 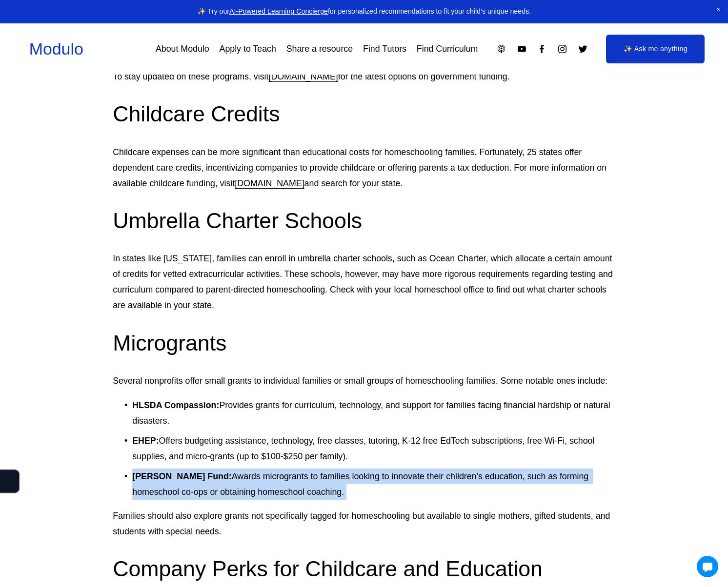 What do you see at coordinates (373, 413) in the screenshot?
I see `p: Provides grants for curriculum, technology, and support for families facing financial hardship or...` at bounding box center [373, 413].